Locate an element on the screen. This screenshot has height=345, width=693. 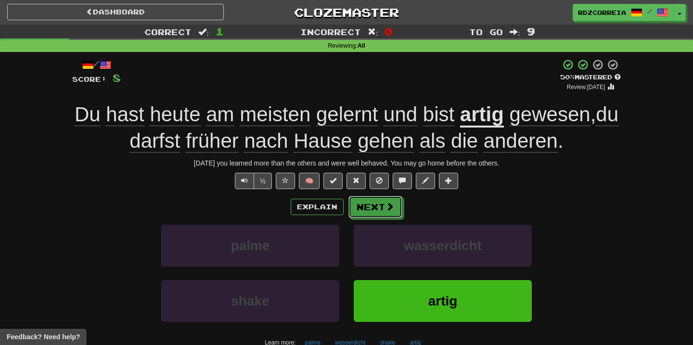
button: artig is located at coordinates (442, 301).